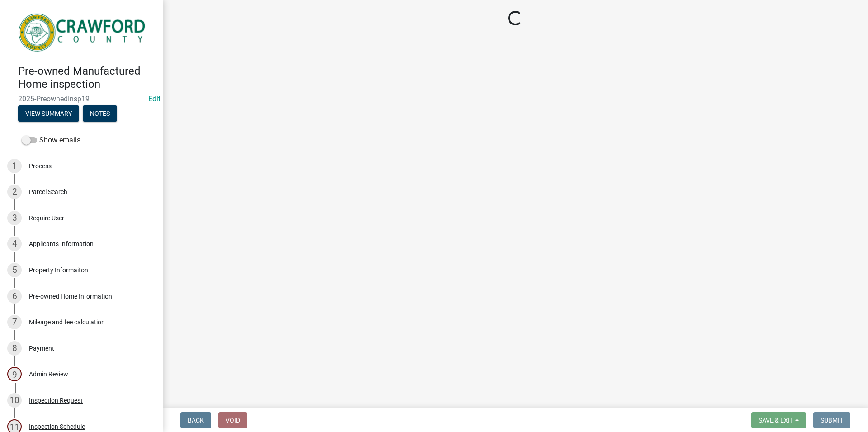 The image size is (868, 432). Describe the element at coordinates (154, 99) in the screenshot. I see `wm-modal-confirm: Edit Application Number` at that location.